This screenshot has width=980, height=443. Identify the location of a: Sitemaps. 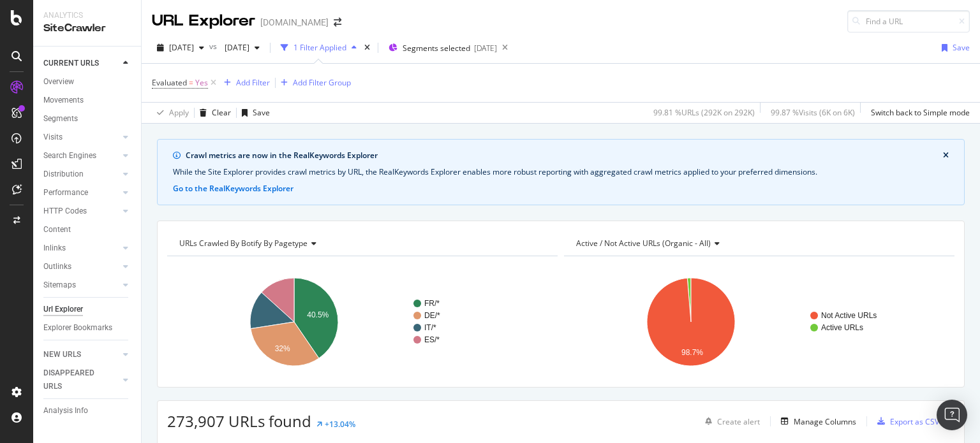
(81, 285).